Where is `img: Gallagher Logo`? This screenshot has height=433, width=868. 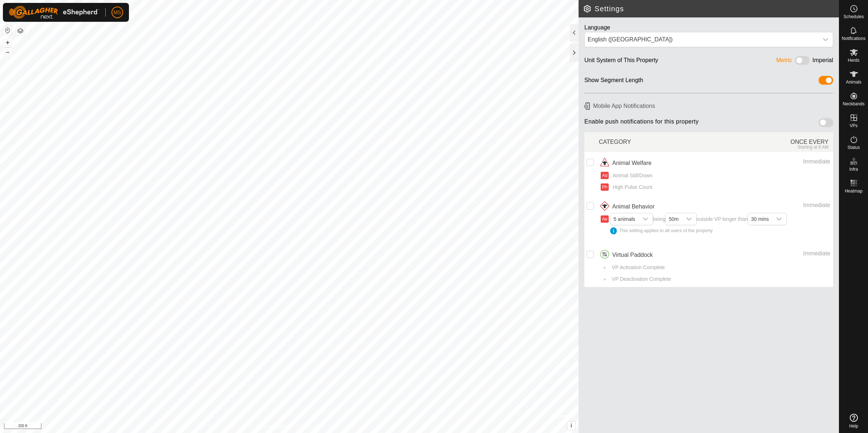
img: Gallagher Logo is located at coordinates (54, 13).